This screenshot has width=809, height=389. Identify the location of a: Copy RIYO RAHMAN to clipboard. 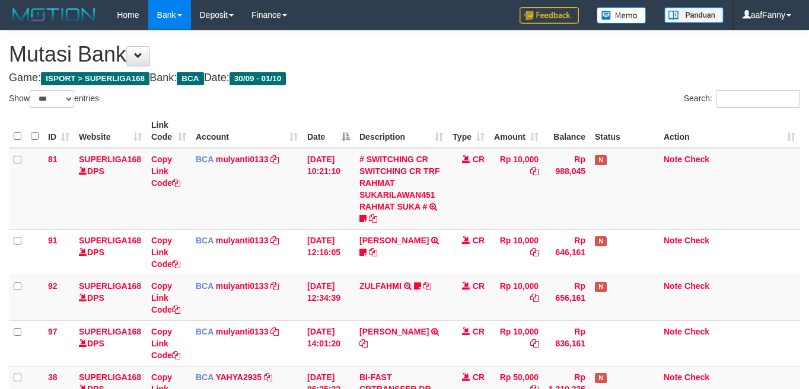
(373, 253).